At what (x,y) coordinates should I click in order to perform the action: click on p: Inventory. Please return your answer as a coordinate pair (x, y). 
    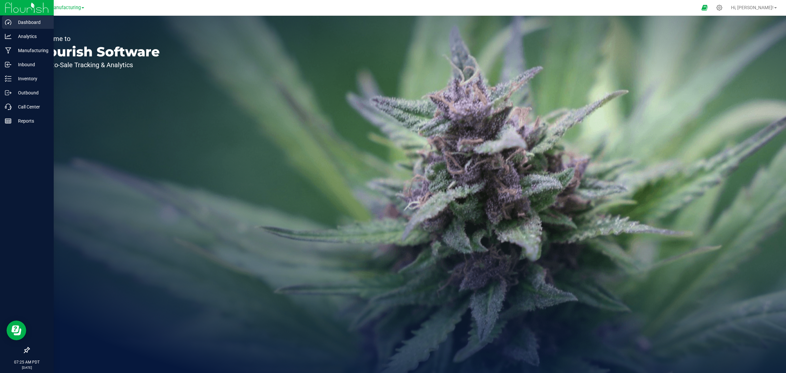
    Looking at the image, I should click on (31, 79).